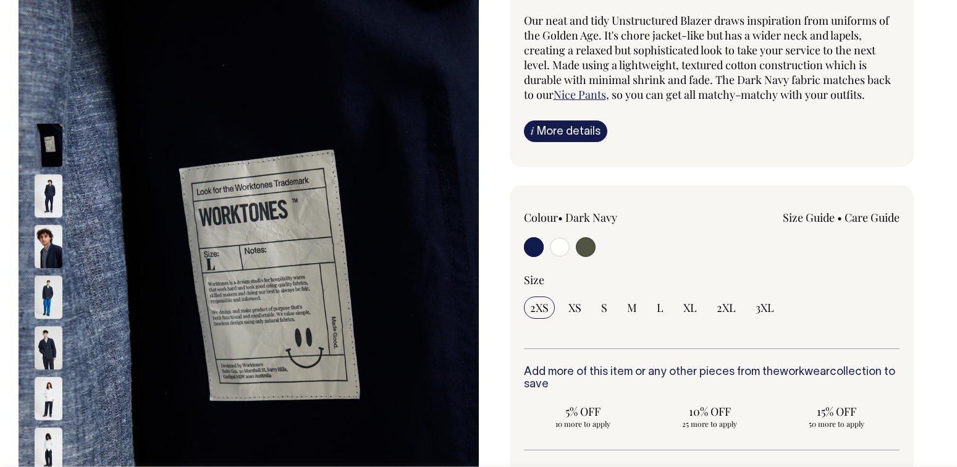 This screenshot has height=467, width=957. What do you see at coordinates (583, 424) in the screenshot?
I see `span: 10 more to apply` at bounding box center [583, 424].